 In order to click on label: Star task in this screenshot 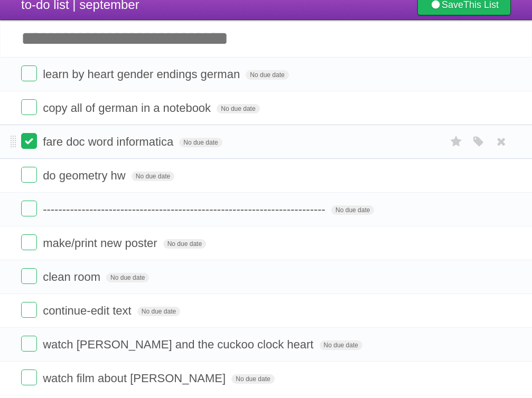, I will do `click(456, 142)`.